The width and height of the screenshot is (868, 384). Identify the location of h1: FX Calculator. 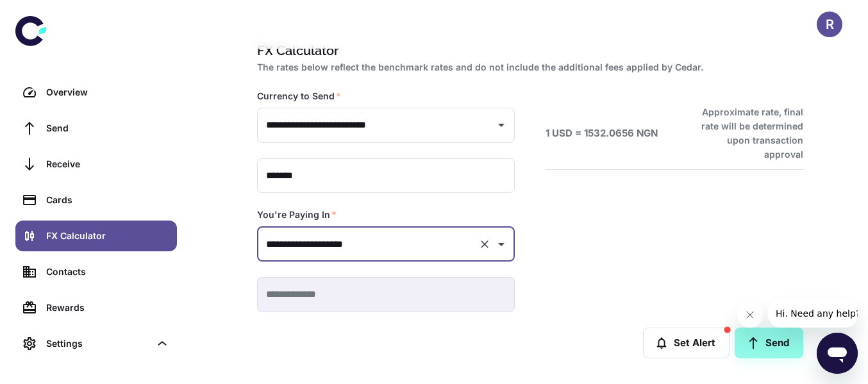
(528, 50).